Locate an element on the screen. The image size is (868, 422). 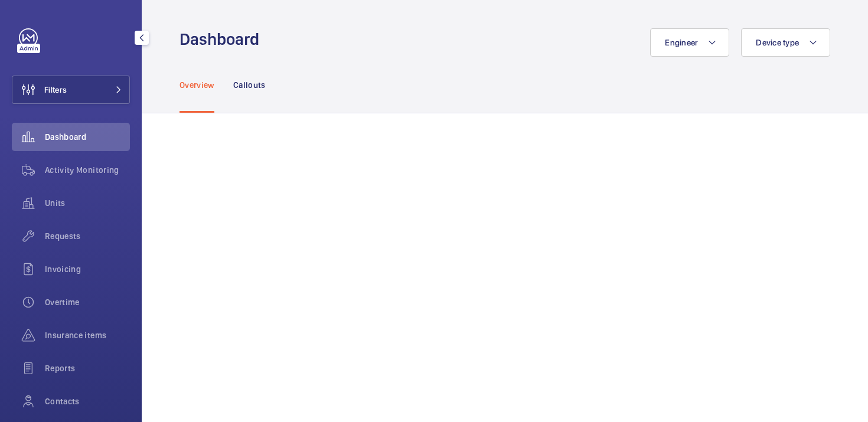
span: Invoicing is located at coordinates (87, 269).